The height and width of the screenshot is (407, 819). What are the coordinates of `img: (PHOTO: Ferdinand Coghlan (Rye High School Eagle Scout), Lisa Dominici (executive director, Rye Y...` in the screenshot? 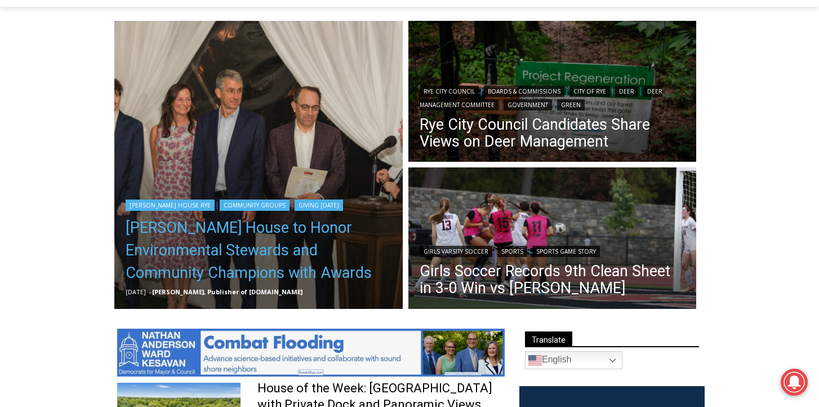 It's located at (259, 165).